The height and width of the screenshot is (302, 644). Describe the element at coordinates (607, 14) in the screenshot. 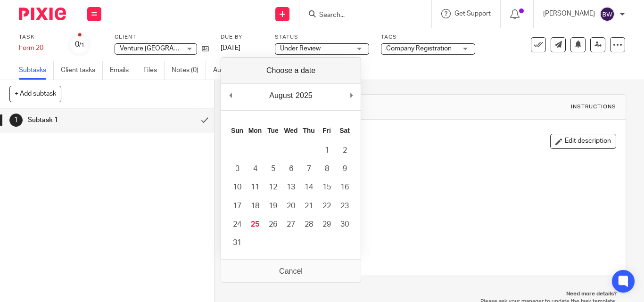

I see `img: svg%3E` at that location.